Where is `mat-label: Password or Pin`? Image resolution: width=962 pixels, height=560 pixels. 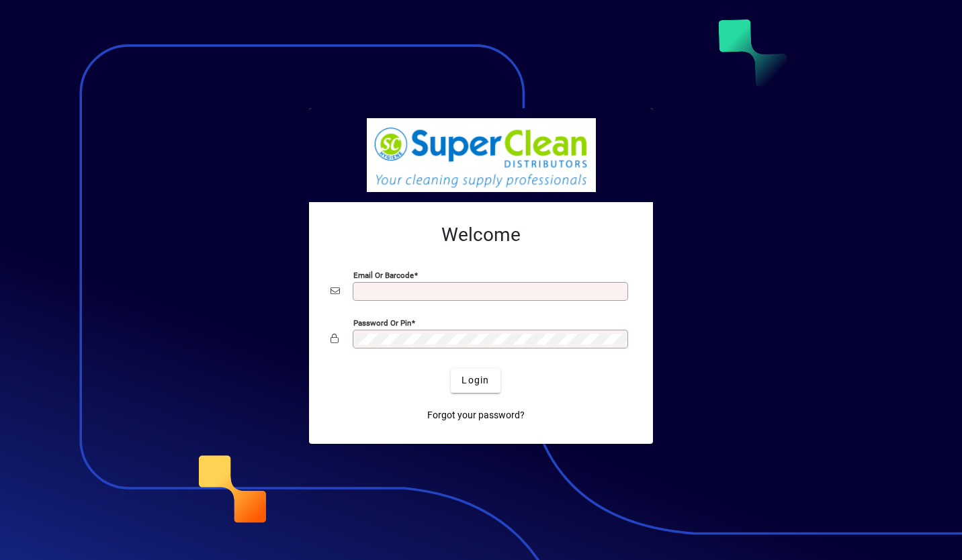
mat-label: Password or Pin is located at coordinates (382, 322).